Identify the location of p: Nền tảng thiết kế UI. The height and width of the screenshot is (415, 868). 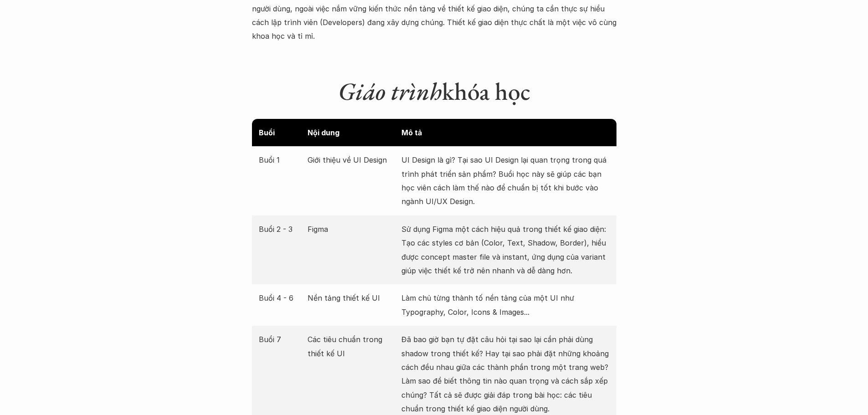
(352, 298).